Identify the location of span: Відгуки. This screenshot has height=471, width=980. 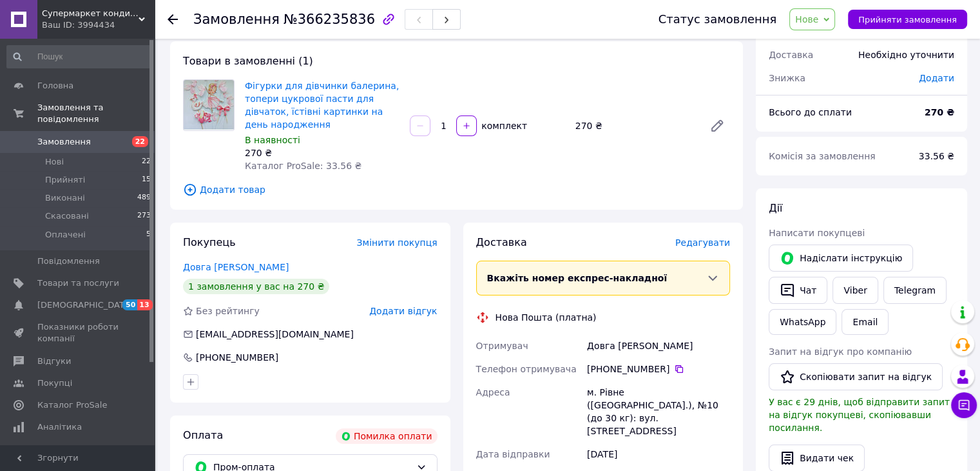
(54, 361).